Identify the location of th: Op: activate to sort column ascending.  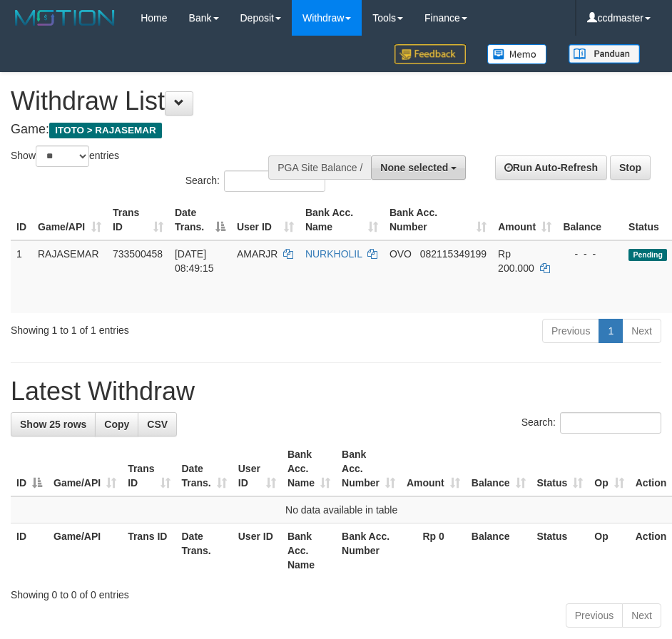
(609, 469).